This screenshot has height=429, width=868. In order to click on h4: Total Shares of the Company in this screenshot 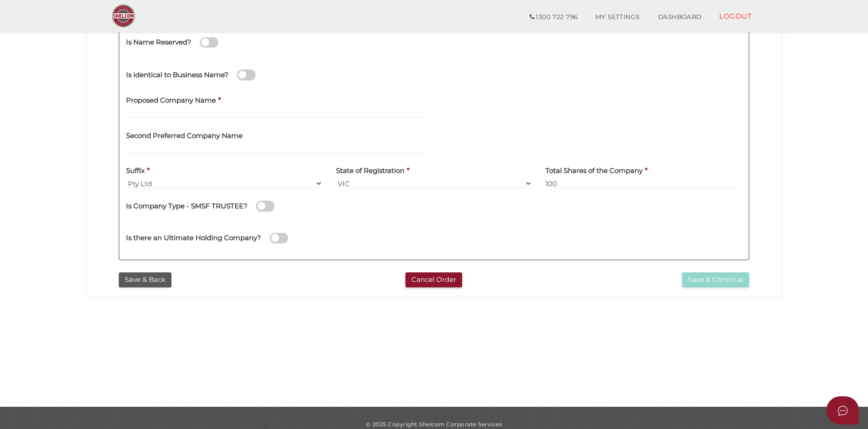, I will do `click(594, 171)`.